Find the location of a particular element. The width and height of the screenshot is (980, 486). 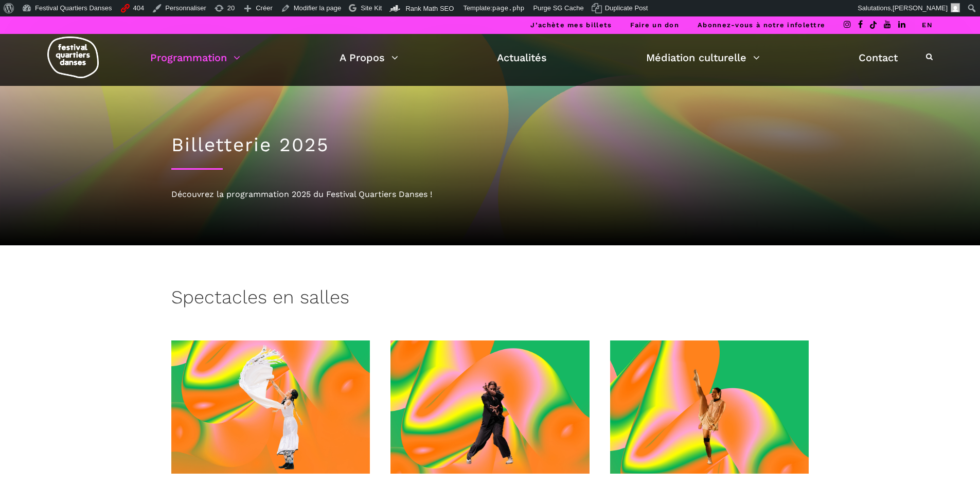

a: Actualités is located at coordinates (522, 58).